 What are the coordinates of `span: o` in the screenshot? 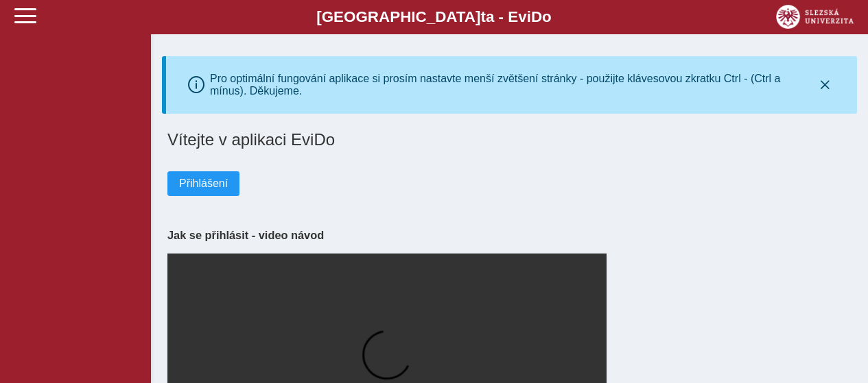 It's located at (547, 16).